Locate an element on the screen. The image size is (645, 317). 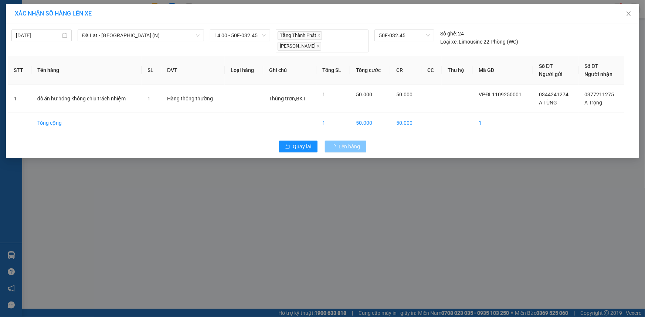
span: Người nhận is located at coordinates (599, 74).